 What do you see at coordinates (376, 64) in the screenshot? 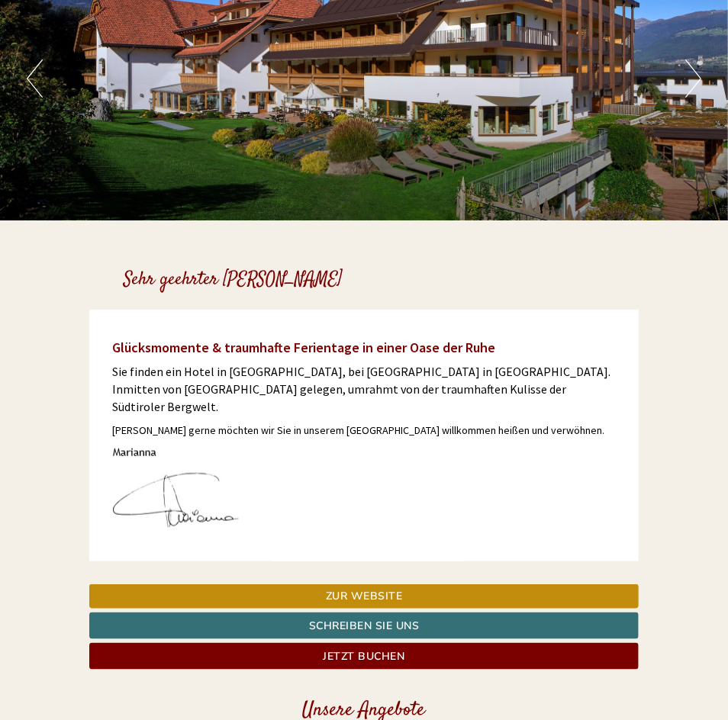
I see `div: Guten Tag, wie können wir Ihnen helfen?` at bounding box center [376, 64].